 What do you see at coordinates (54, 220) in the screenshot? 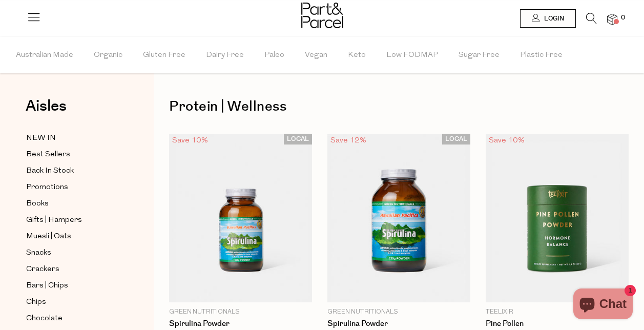
I see `span: Gifts | Hampers` at bounding box center [54, 220].